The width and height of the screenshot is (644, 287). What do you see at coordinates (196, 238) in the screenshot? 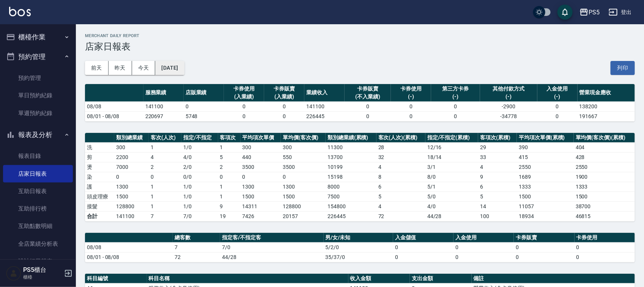
I see `th: 總客數` at bounding box center [196, 238].